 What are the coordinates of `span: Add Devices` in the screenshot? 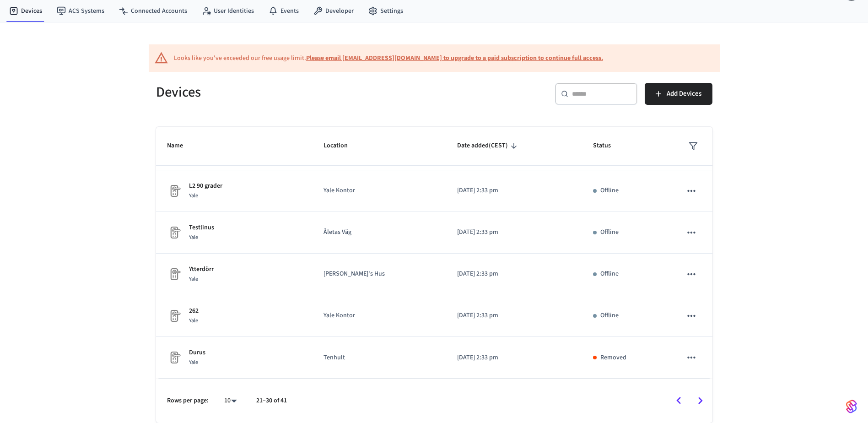 It's located at (684, 94).